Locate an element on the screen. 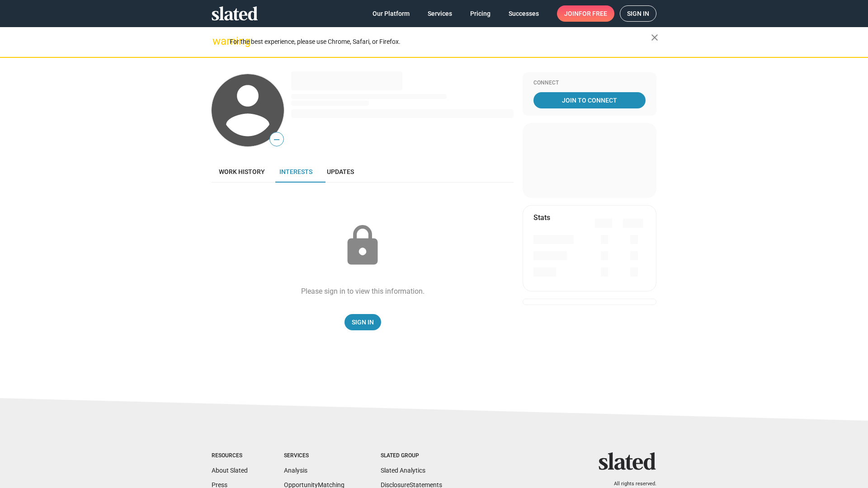 Image resolution: width=868 pixels, height=488 pixels. span: Services is located at coordinates (440, 14).